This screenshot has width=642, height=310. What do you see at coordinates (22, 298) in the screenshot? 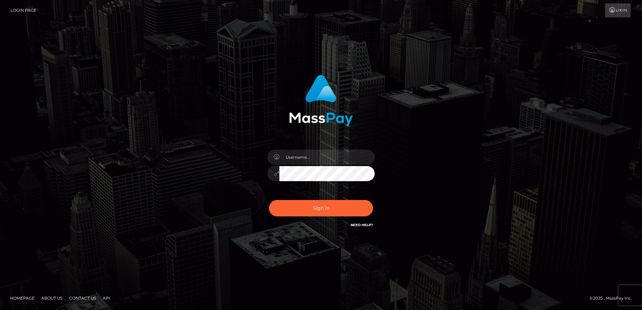
I see `a: Homepage` at bounding box center [22, 298].